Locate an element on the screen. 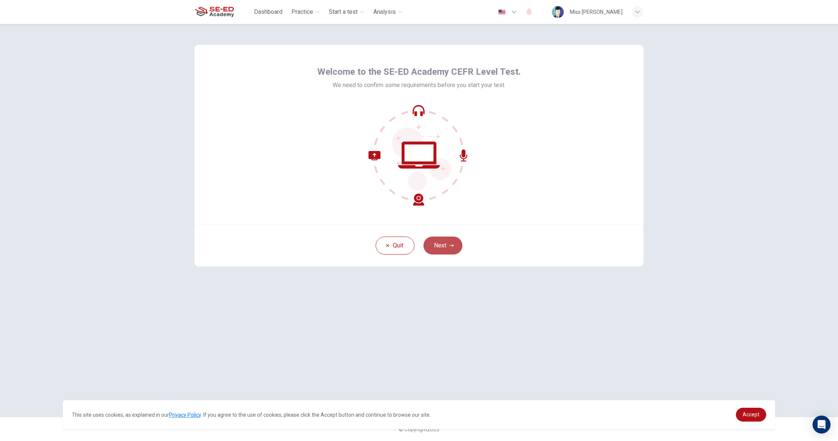 Image resolution: width=838 pixels, height=441 pixels. button: Start a test is located at coordinates (346, 12).